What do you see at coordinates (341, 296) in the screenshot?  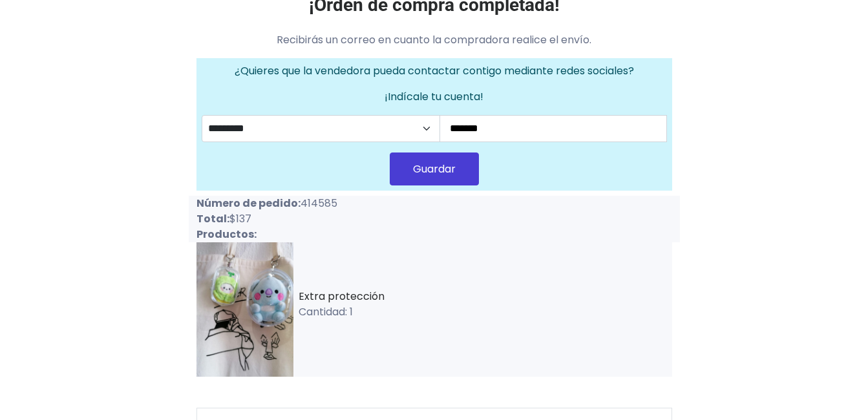 I see `a: Extra protección` at bounding box center [341, 296].